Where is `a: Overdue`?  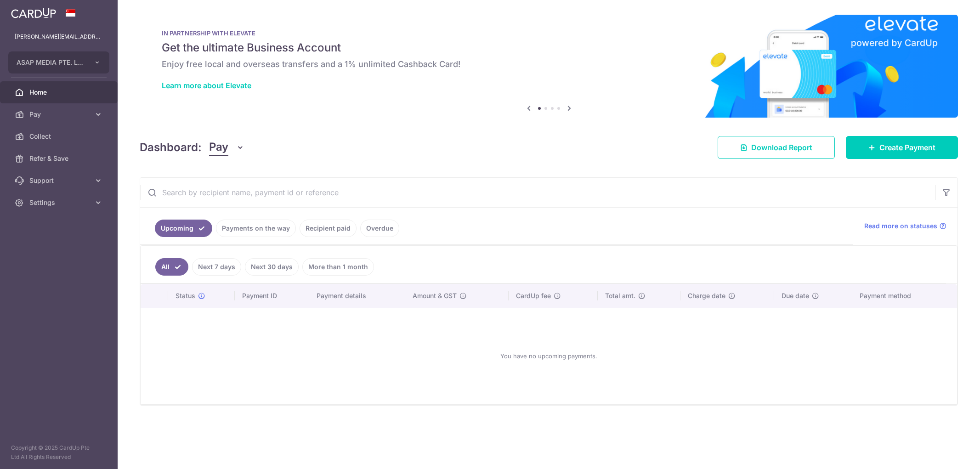
a: Overdue is located at coordinates (379, 229).